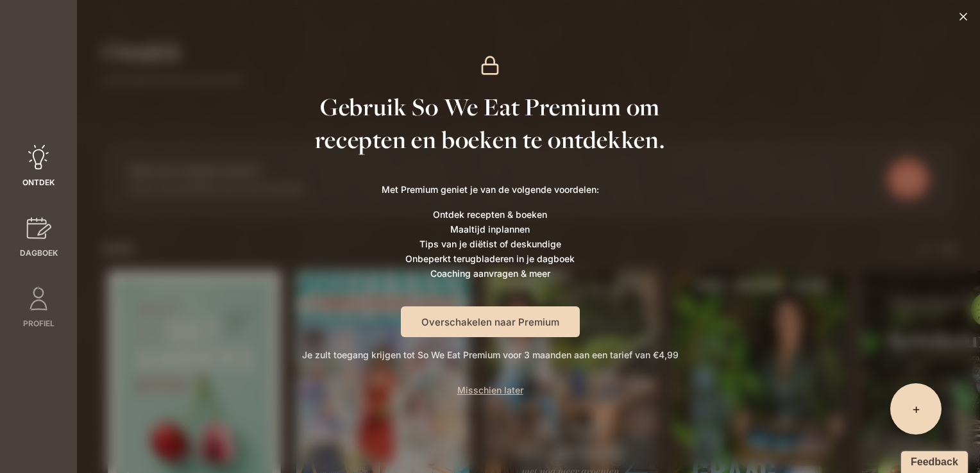  Describe the element at coordinates (39, 183) in the screenshot. I see `span: Ontdek` at that location.